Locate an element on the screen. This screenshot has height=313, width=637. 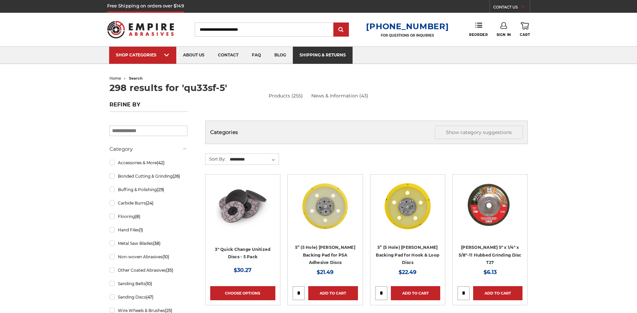
h5: Refine by is located at coordinates (148, 106).